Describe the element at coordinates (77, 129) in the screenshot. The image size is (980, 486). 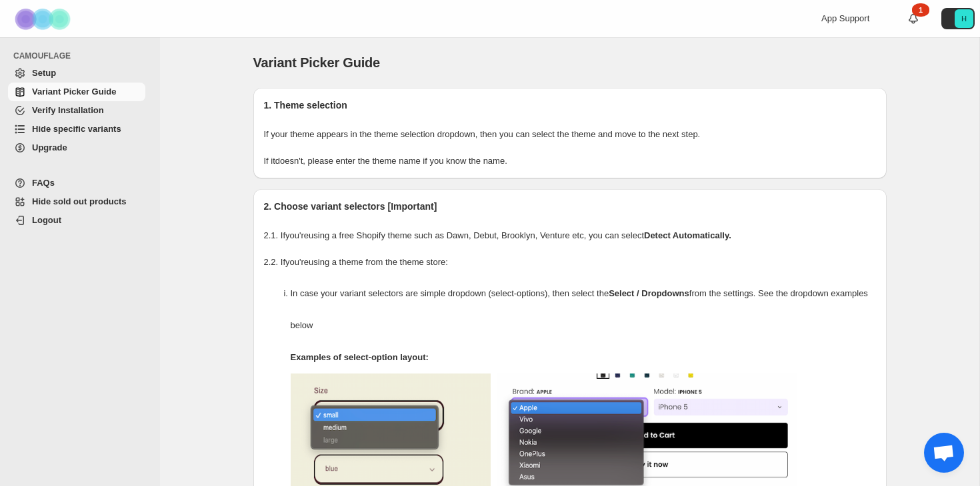
I see `span: Hide specific variants` at that location.